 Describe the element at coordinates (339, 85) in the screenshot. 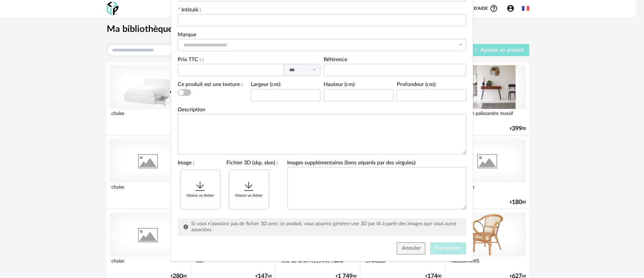

I see `label: Hauteur (cm):` at that location.